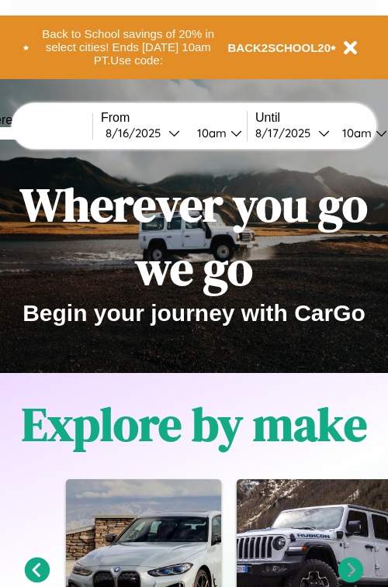 The image size is (388, 587). Describe the element at coordinates (279, 47) in the screenshot. I see `b: BACK2SCHOOL20` at that location.